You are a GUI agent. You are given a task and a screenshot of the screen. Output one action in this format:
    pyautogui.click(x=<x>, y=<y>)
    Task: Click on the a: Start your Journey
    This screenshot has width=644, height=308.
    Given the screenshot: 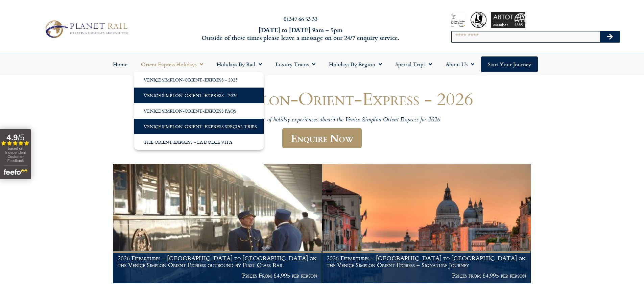 What is the action you would take?
    pyautogui.click(x=509, y=64)
    